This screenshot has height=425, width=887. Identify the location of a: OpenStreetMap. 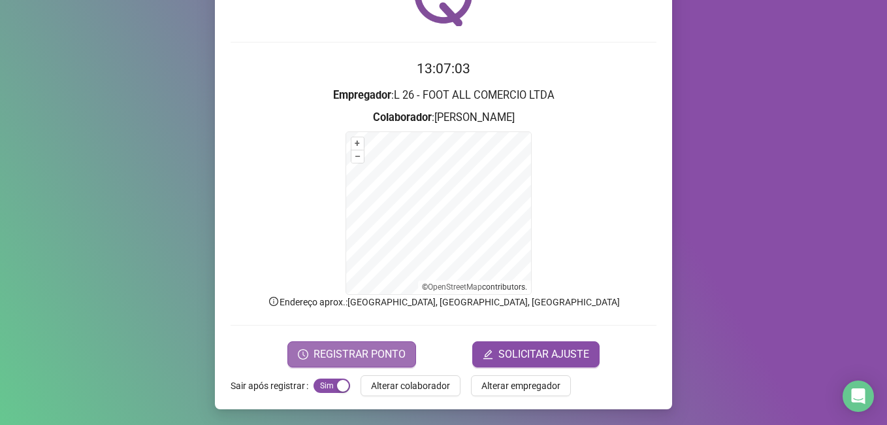
(455, 287).